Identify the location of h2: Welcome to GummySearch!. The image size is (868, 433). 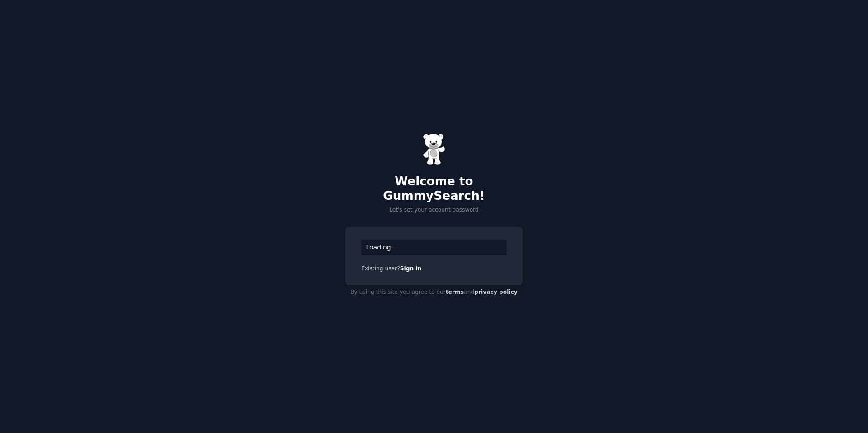
(434, 188).